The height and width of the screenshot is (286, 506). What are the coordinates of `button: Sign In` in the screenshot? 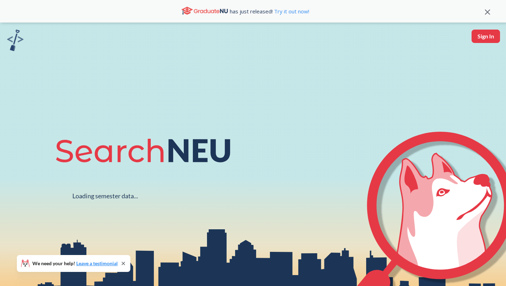 It's located at (486, 36).